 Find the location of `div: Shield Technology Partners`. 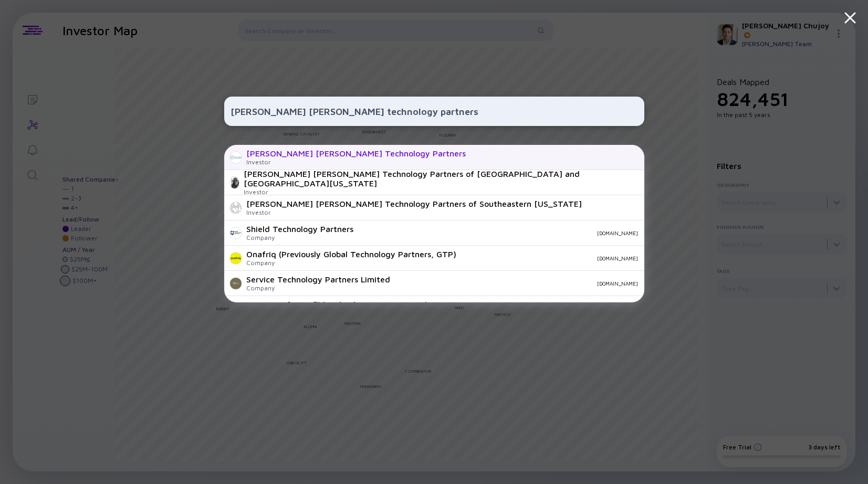

div: Shield Technology Partners is located at coordinates (300, 229).